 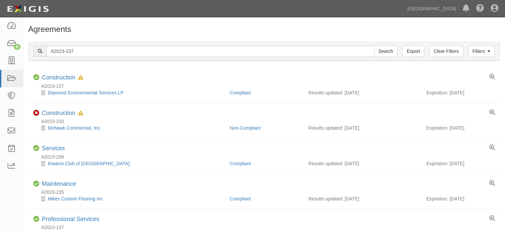 What do you see at coordinates (70, 219) in the screenshot?
I see `div: Professional Services` at bounding box center [70, 219].